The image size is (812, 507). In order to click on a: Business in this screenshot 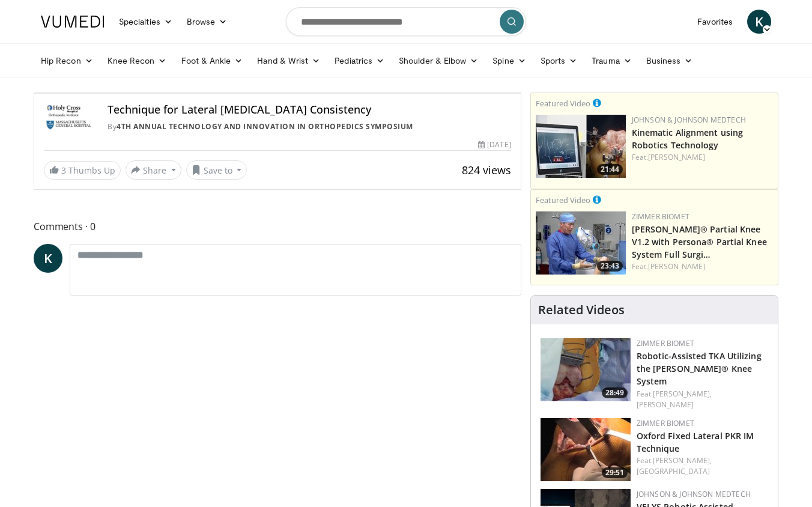, I will do `click(670, 61)`.